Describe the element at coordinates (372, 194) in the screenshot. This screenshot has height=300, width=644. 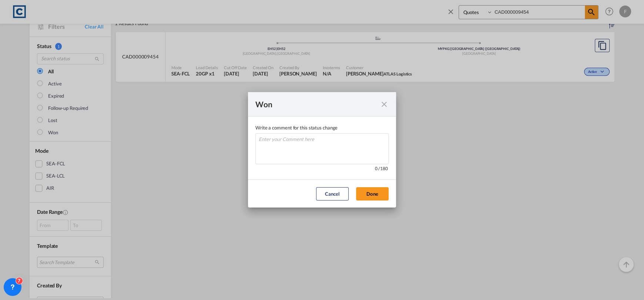
I see `button: Done` at that location.